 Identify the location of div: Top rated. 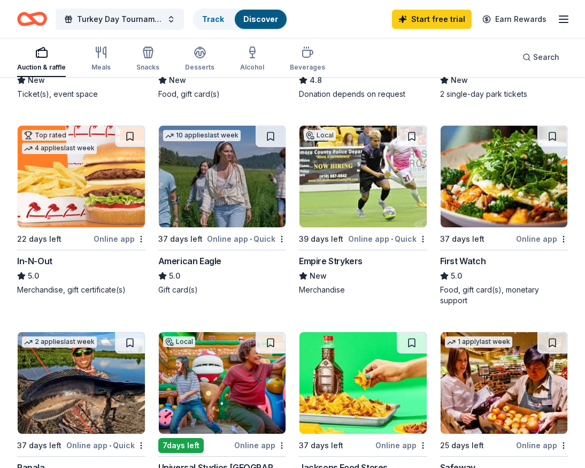
(45, 135).